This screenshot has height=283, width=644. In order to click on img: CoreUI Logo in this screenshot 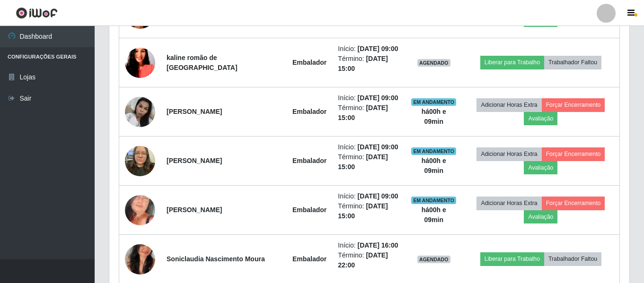, I will do `click(36, 13)`.